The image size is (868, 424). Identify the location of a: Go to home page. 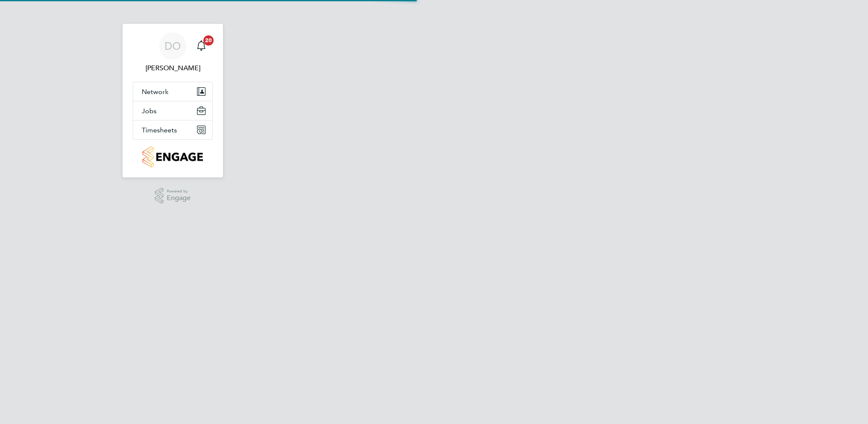
(173, 157).